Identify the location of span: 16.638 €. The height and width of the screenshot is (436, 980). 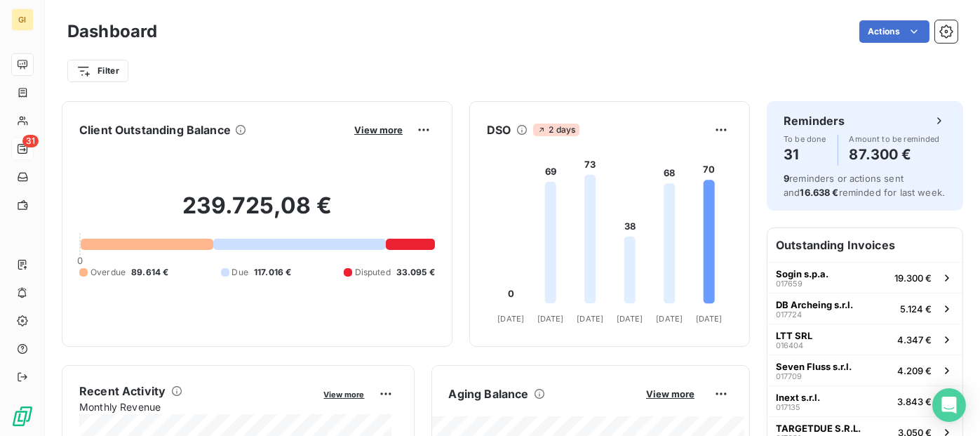
(819, 193).